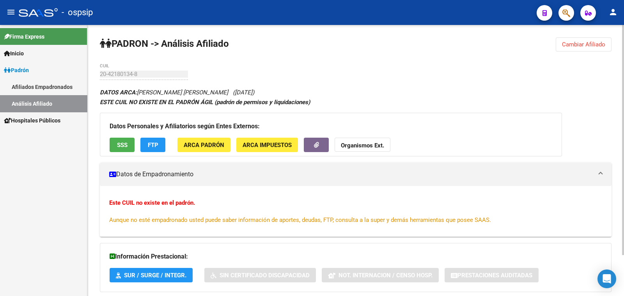  What do you see at coordinates (260, 275) in the screenshot?
I see `button: Sin Certificado Discapacidad` at bounding box center [260, 275].